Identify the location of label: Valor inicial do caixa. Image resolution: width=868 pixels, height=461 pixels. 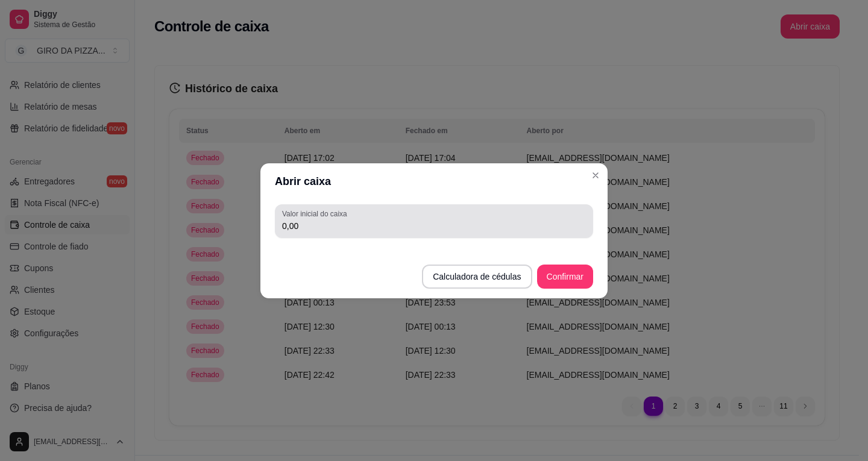
(317, 213).